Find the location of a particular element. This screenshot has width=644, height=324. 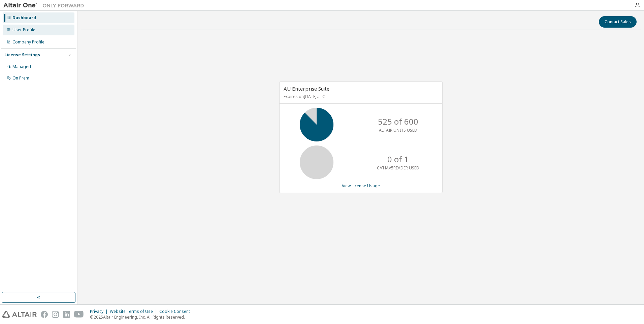

p: CATIAV5READER USED is located at coordinates (398, 168).